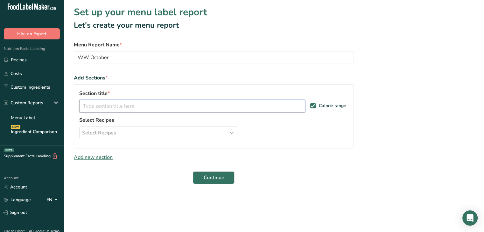 This screenshot has width=484, height=232. Describe the element at coordinates (24, 103) in the screenshot. I see `div: Custom Reports` at that location.